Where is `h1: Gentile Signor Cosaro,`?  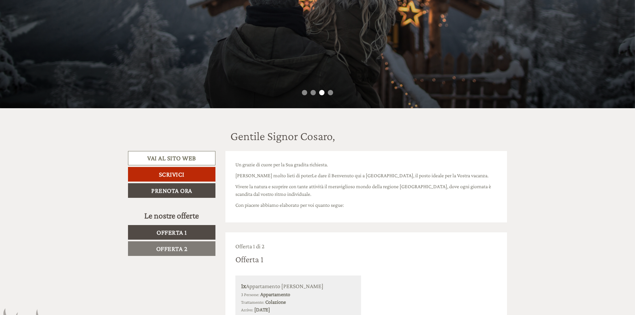
h1: Gentile Signor Cosaro, is located at coordinates (283, 137).